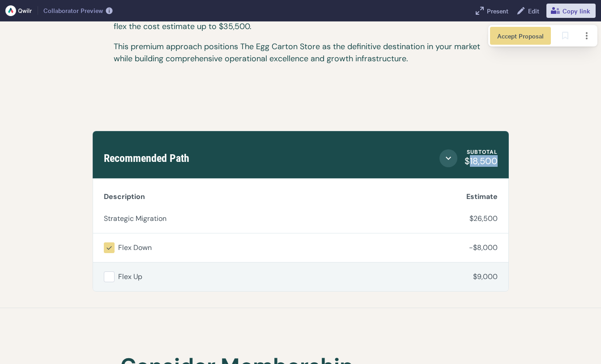  Describe the element at coordinates (520, 36) in the screenshot. I see `button: Accept Proposal` at that location.